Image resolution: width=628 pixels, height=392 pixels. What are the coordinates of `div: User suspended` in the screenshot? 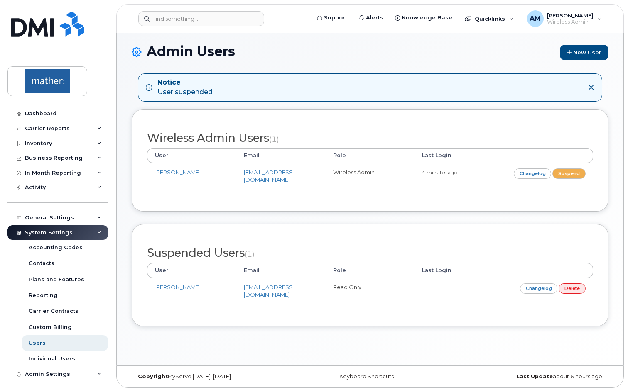 It's located at (185, 88).